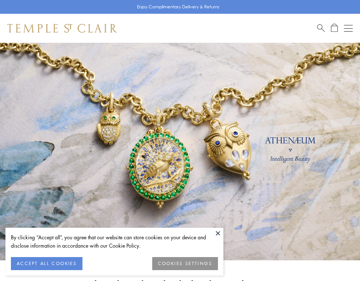 This screenshot has height=281, width=360. What do you see at coordinates (348, 28) in the screenshot?
I see `button: Open navigation` at bounding box center [348, 28].